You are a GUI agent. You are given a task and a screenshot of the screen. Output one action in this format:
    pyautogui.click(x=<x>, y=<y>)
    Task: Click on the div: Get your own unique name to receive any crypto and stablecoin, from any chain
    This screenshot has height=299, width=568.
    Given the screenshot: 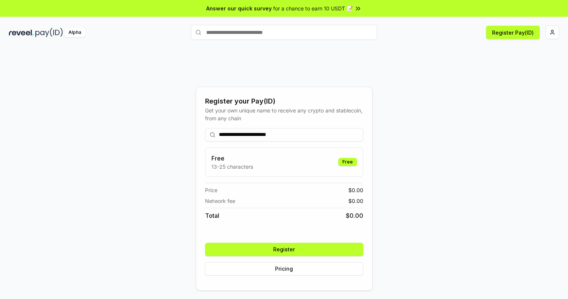 What is the action you would take?
    pyautogui.click(x=284, y=114)
    